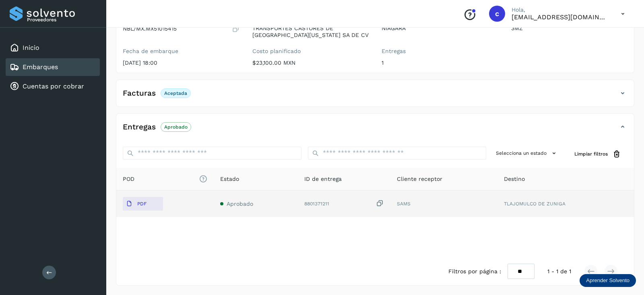  What do you see at coordinates (40, 66) in the screenshot?
I see `a: Embarques` at bounding box center [40, 66].